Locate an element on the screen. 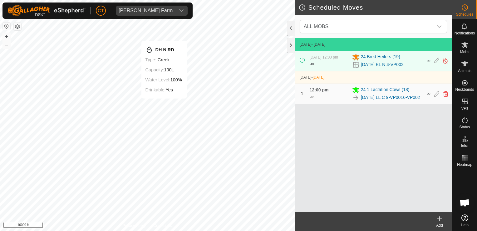 Image resolution: width=477 pixels, height=231 pixels. span: creek is located at coordinates (164, 60).